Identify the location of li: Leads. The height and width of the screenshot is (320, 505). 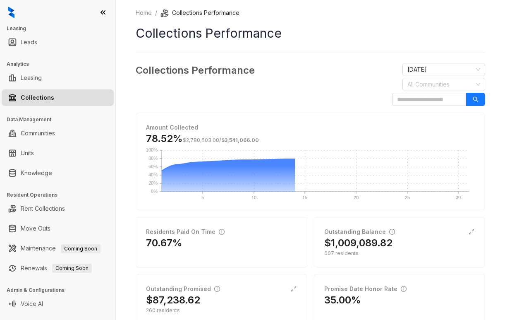
(58, 42).